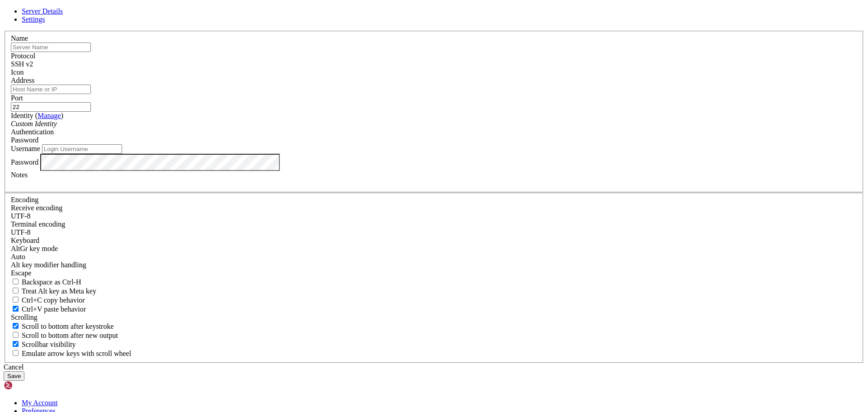 This screenshot has width=868, height=412. Describe the element at coordinates (19, 174) in the screenshot. I see `label: Notes` at that location.